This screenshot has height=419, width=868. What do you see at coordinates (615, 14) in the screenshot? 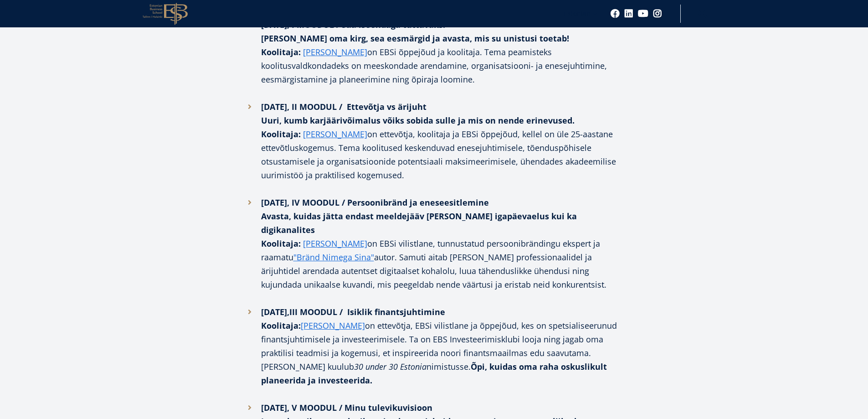
I see `a: Facebook` at bounding box center [615, 14].